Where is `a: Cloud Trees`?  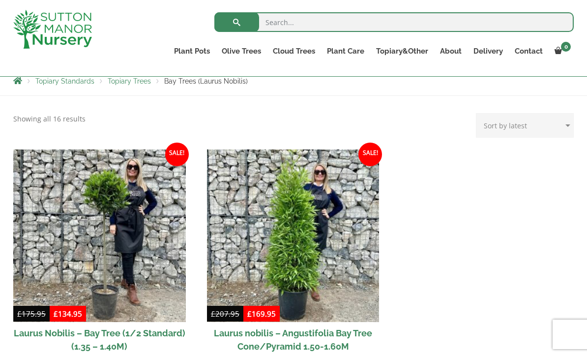 a: Cloud Trees is located at coordinates (294, 51).